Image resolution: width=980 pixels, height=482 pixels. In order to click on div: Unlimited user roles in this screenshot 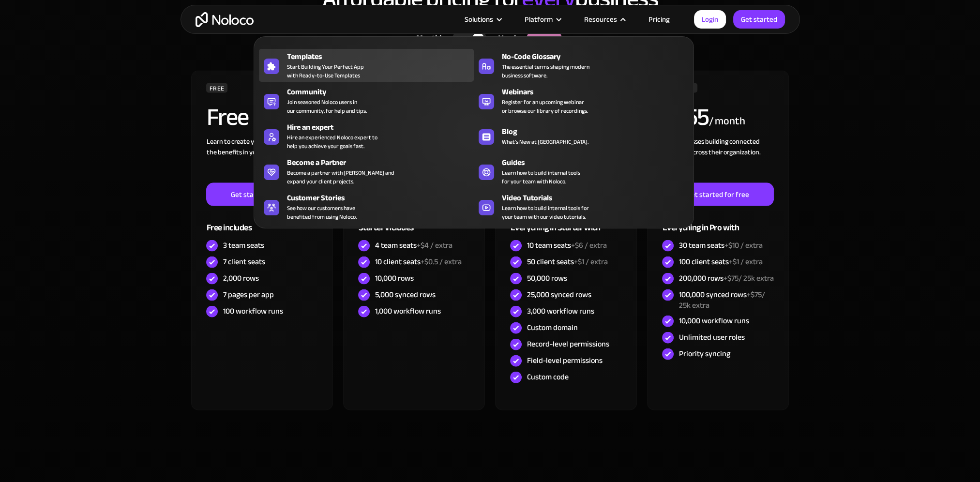, I will do `click(711, 337)`.